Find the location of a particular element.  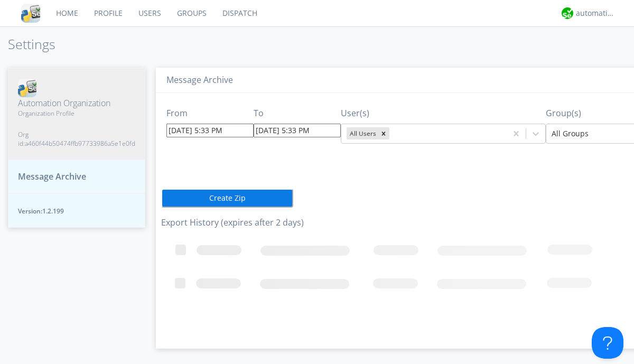

h3: To is located at coordinates (297, 113).